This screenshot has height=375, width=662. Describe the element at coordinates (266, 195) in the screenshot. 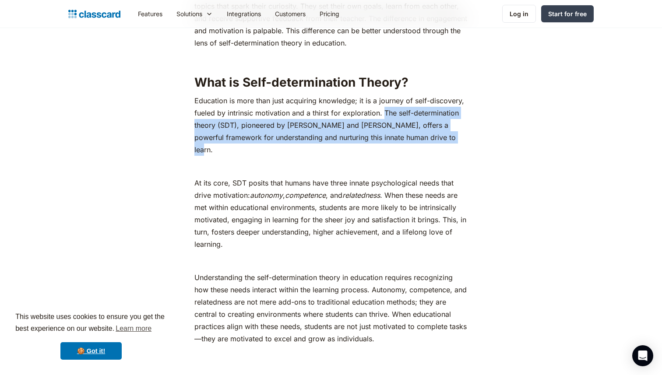

I see `em: autonomy` at that location.